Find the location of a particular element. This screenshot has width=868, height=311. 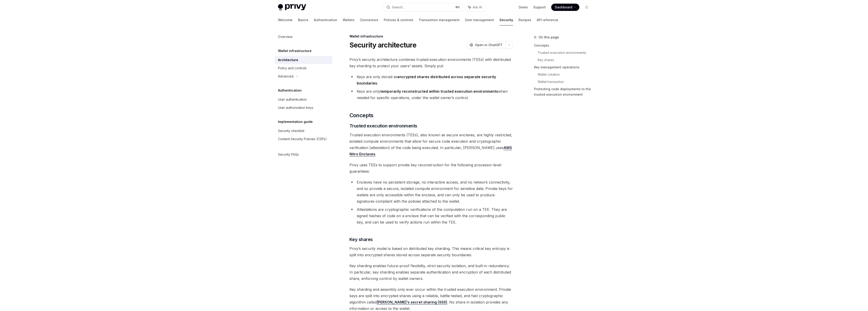

a: User authorization keys is located at coordinates (304, 108).